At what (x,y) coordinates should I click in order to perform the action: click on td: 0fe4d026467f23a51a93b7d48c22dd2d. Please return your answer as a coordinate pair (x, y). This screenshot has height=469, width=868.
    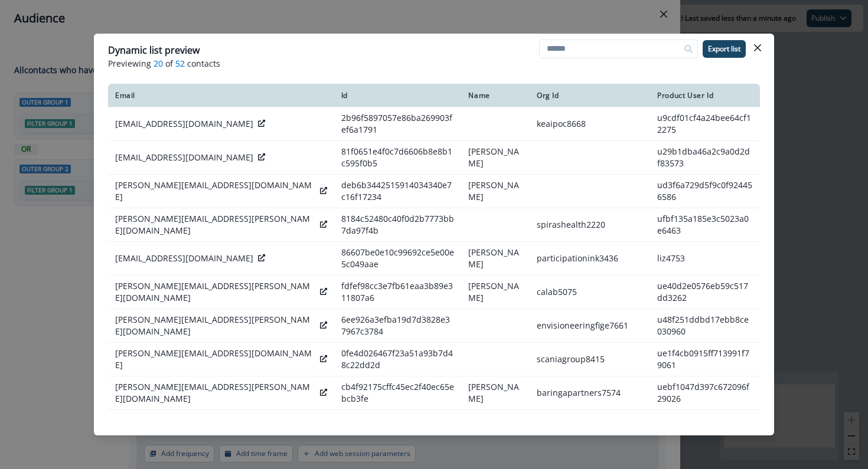
    Looking at the image, I should click on (398, 359).